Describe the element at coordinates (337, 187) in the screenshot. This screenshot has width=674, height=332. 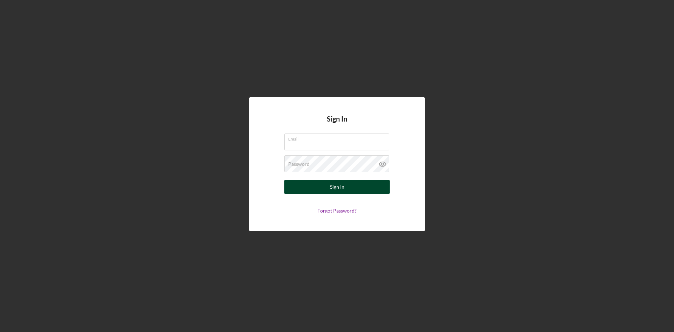
I see `div: Sign In` at that location.